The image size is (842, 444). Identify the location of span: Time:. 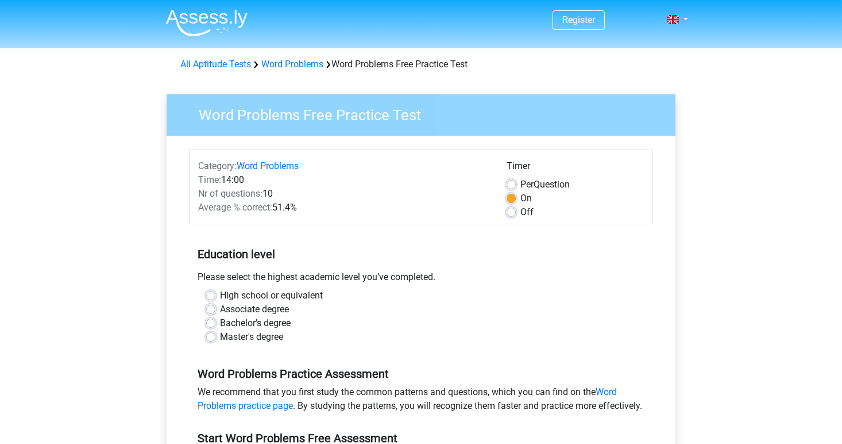
(210, 179).